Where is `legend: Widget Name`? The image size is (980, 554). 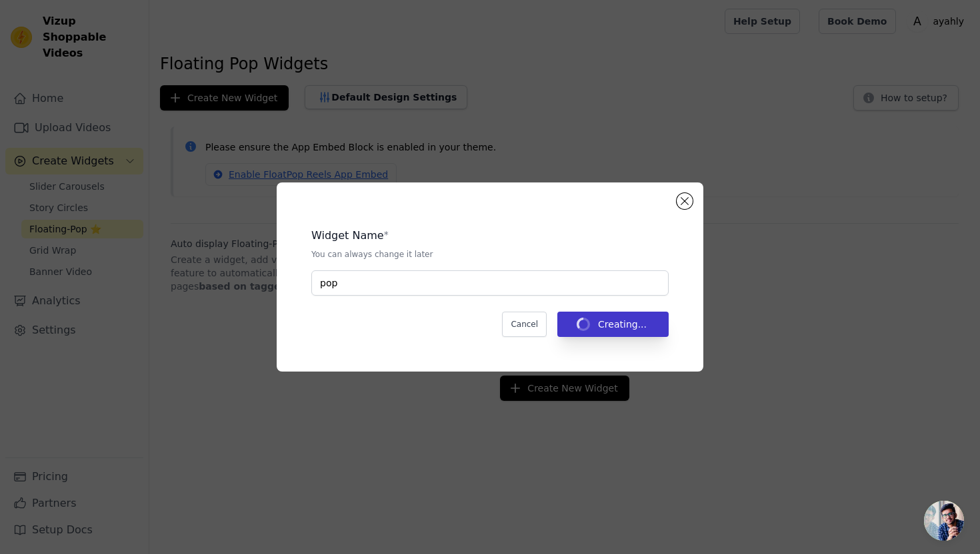
legend: Widget Name is located at coordinates (348, 236).